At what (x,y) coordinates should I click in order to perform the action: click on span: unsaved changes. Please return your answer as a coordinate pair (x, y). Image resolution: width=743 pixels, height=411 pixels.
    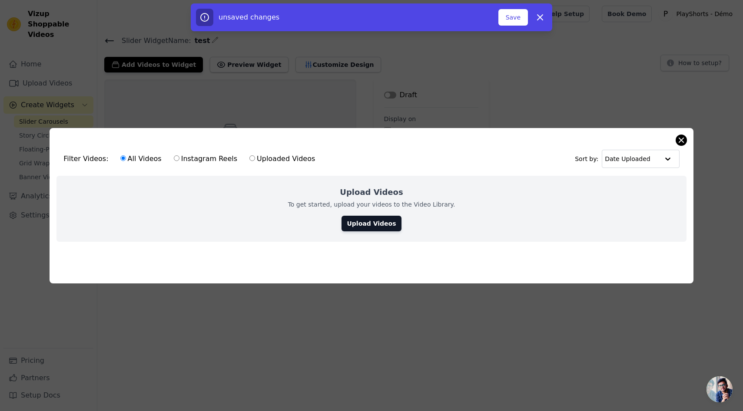
    Looking at the image, I should click on (249, 17).